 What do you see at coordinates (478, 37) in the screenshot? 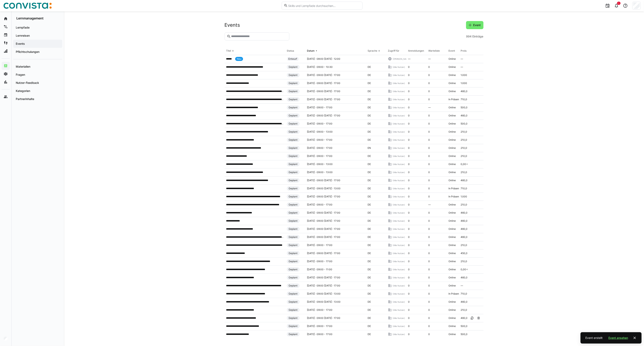
I see `span: Einträge` at bounding box center [478, 37].